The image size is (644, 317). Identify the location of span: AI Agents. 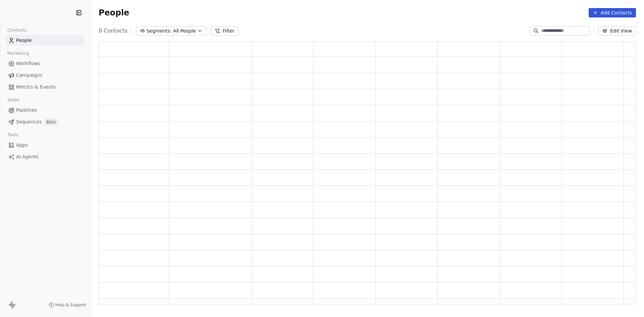
(27, 157).